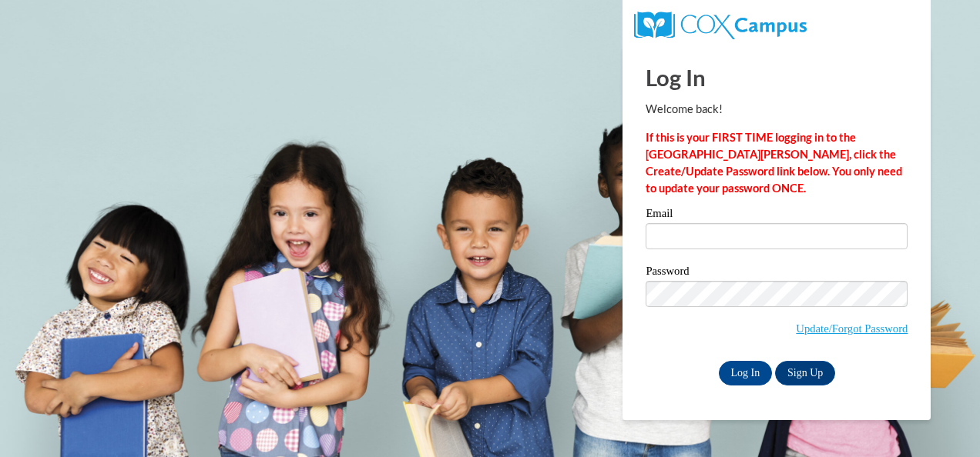 The height and width of the screenshot is (457, 980). What do you see at coordinates (720, 25) in the screenshot?
I see `img: COX Campus` at bounding box center [720, 25].